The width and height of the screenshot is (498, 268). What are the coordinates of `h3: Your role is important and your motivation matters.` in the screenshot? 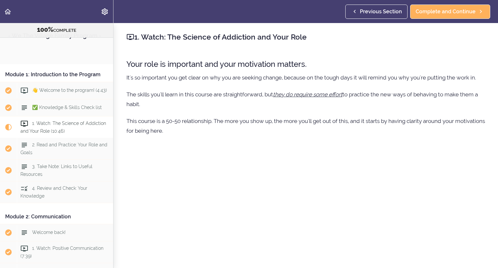 It's located at (306, 64).